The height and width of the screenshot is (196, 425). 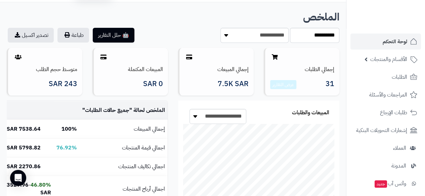 What do you see at coordinates (124, 167) in the screenshot?
I see `td: اجمالي تكاليف المنتجات` at bounding box center [124, 167].